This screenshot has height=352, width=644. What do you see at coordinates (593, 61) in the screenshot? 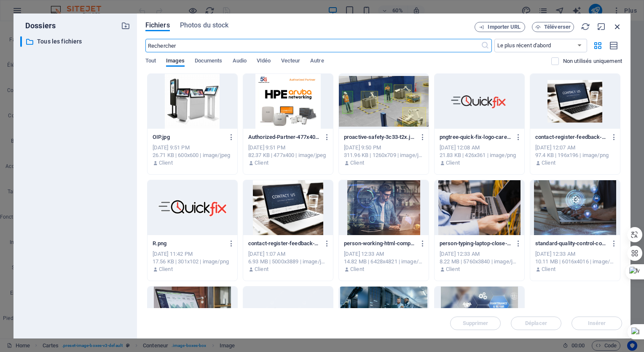
I see `p: Non utilisés uniquement` at bounding box center [593, 61].